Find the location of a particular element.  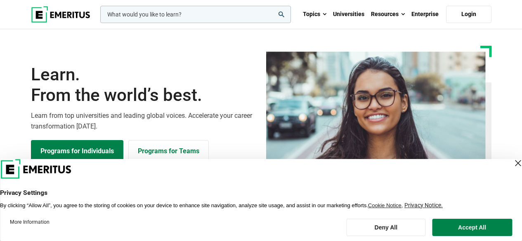

img: Learn from the world's best is located at coordinates (376, 116).